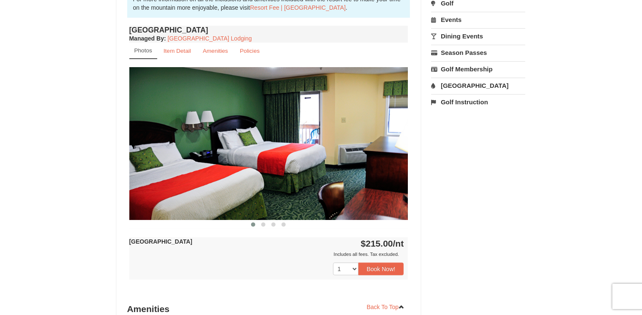 Image resolution: width=642 pixels, height=315 pixels. Describe the element at coordinates (383, 243) in the screenshot. I see `strong: $215.00` at that location.